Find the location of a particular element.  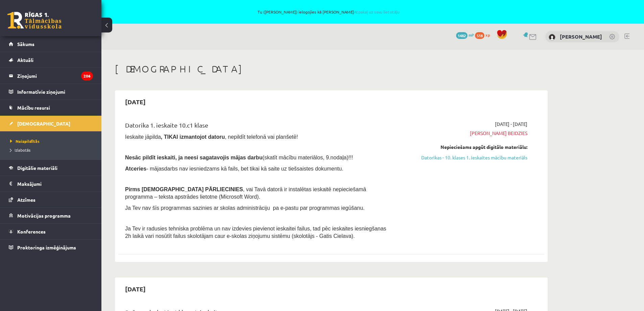

span: Aktuāli is located at coordinates (26, 60).